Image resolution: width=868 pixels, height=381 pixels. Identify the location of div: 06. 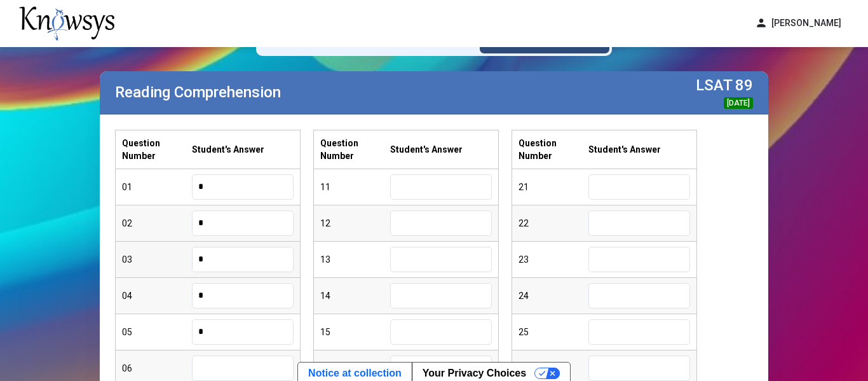
(157, 368).